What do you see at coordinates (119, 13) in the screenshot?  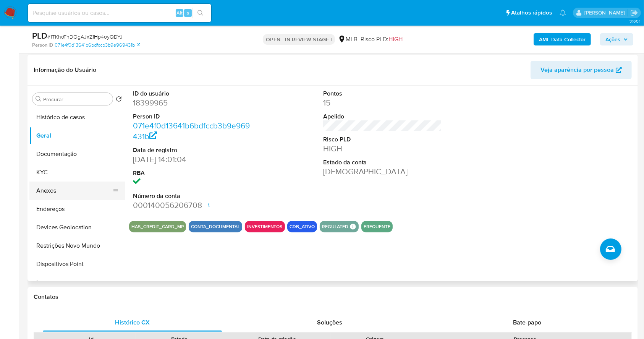 I see `input: Pesquise usuários ou casos...` at bounding box center [119, 13].